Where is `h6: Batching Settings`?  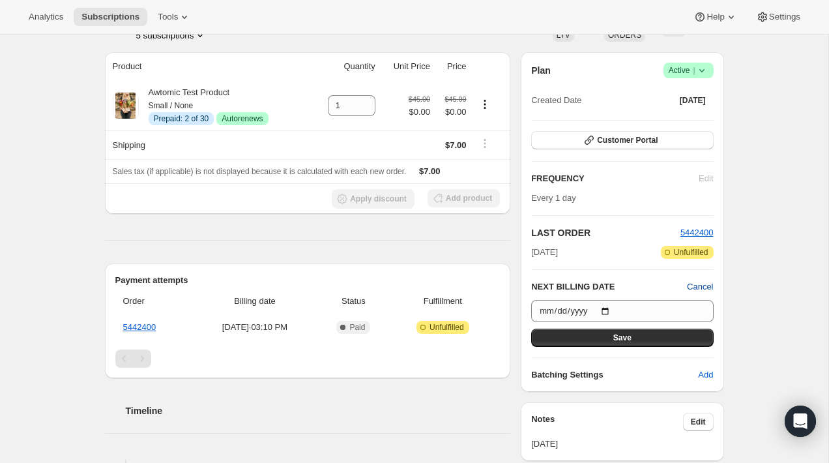
h6: Batching Settings is located at coordinates (614, 375).